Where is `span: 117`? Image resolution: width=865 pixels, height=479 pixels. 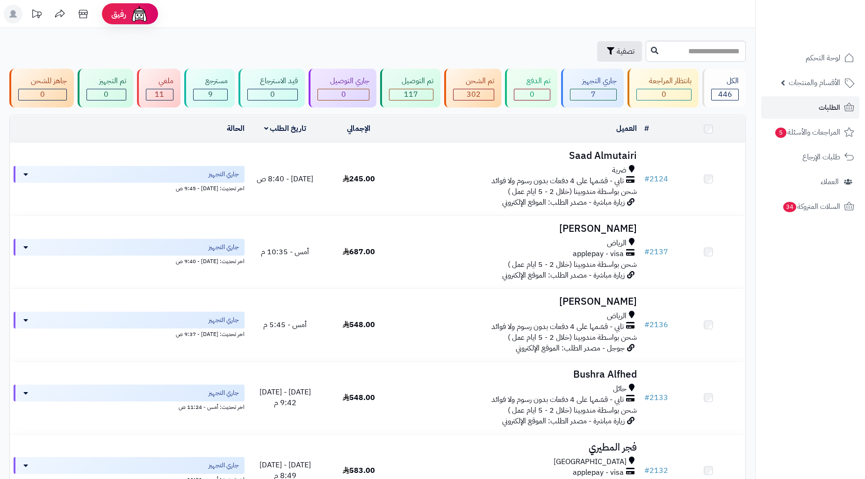
span: 117 is located at coordinates (411, 94).